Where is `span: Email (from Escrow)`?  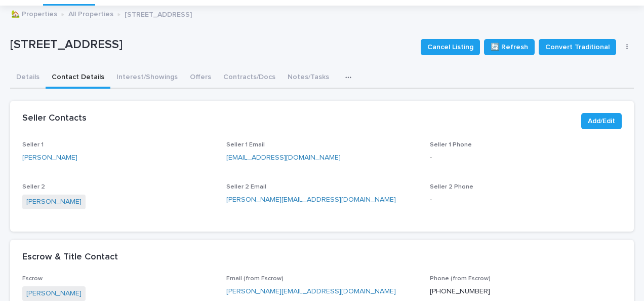
span: Email (from Escrow) is located at coordinates (255, 279).